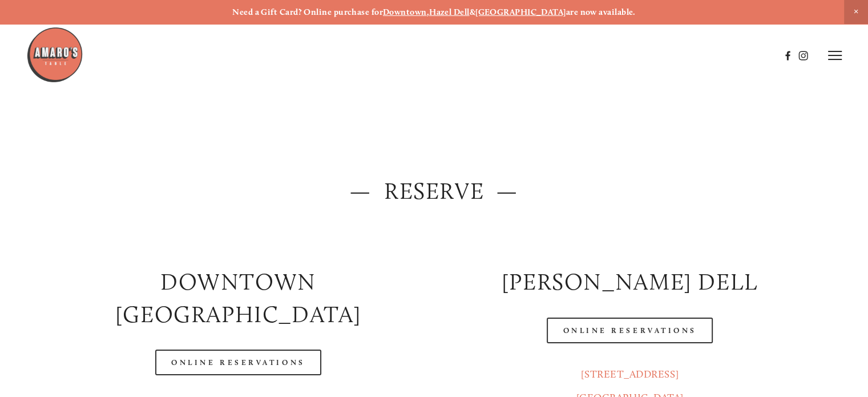 This screenshot has height=397, width=868. What do you see at coordinates (405, 12) in the screenshot?
I see `a: Downtown` at bounding box center [405, 12].